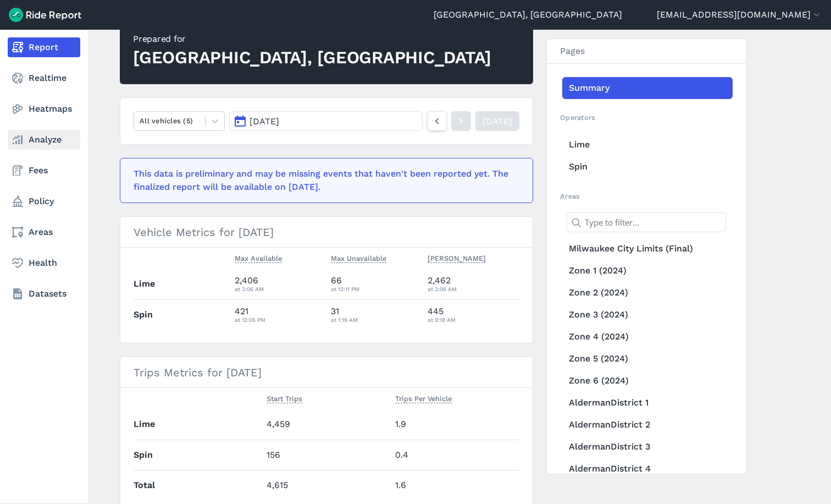 The height and width of the screenshot is (504, 831). I want to click on div: 31, so click(375, 315).